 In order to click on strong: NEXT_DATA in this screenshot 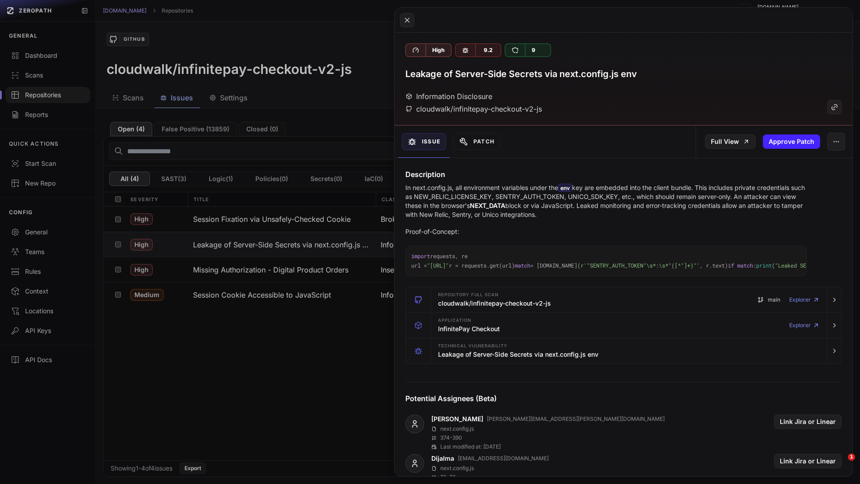, I will do `click(487, 205)`.